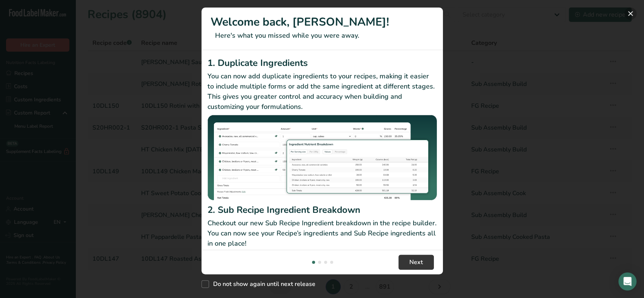  Describe the element at coordinates (628, 282) in the screenshot. I see `div: Open Intercom Messenger` at that location.